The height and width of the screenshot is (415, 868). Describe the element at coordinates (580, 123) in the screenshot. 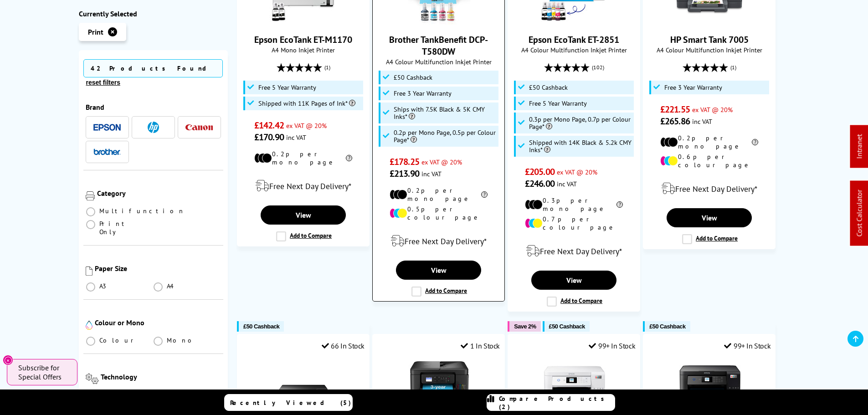

I see `span: 0.3p per Mono Page, 0.7p per Colour Page*` at that location.